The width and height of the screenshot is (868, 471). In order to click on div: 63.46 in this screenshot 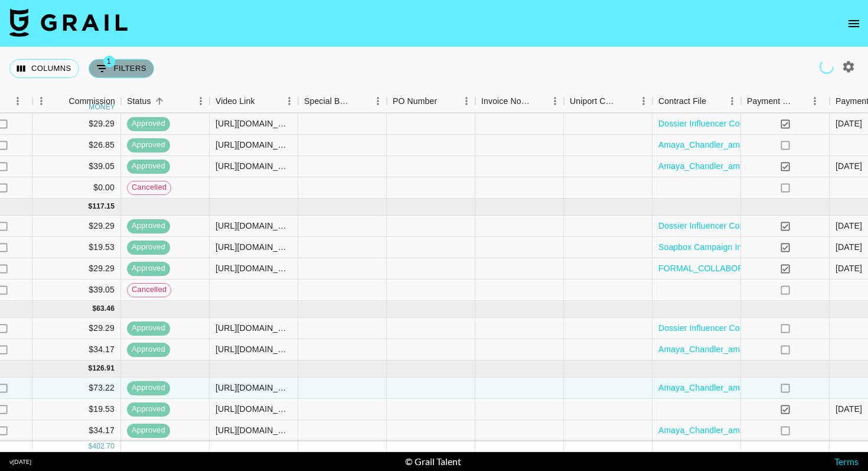, I will do `click(105, 308)`.